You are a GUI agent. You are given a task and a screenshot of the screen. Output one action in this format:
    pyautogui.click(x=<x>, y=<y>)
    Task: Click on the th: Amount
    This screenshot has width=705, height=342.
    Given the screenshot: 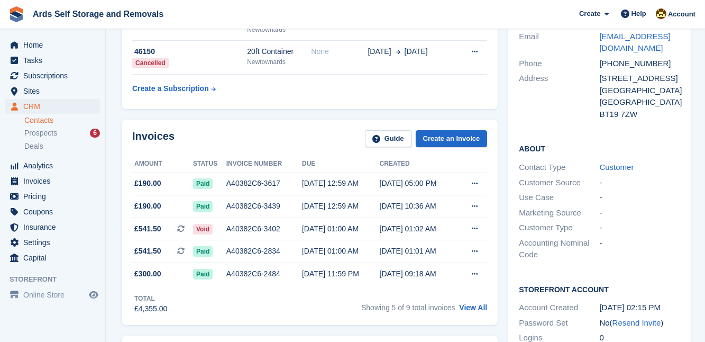 What is the action you would take?
    pyautogui.click(x=162, y=164)
    